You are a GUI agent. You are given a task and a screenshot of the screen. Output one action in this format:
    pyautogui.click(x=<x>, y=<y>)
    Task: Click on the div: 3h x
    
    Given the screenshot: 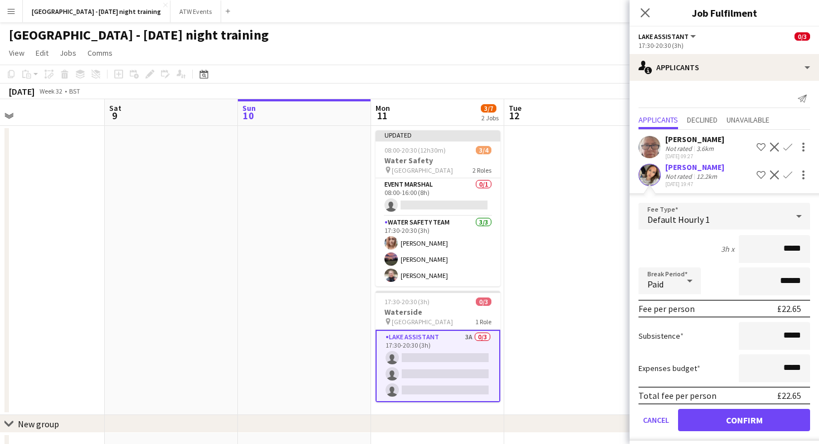 What is the action you would take?
    pyautogui.click(x=728, y=249)
    